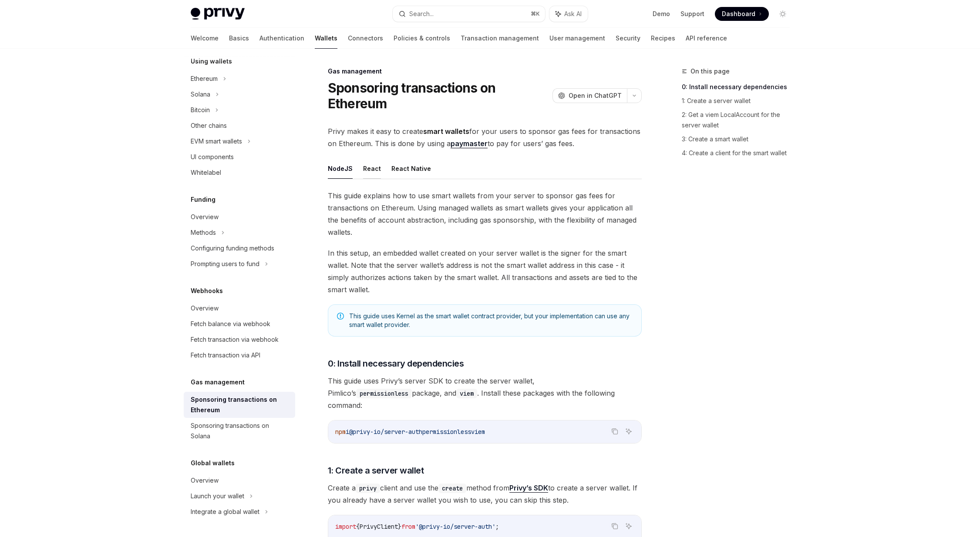  Describe the element at coordinates (692, 14) in the screenshot. I see `a: Support` at that location.